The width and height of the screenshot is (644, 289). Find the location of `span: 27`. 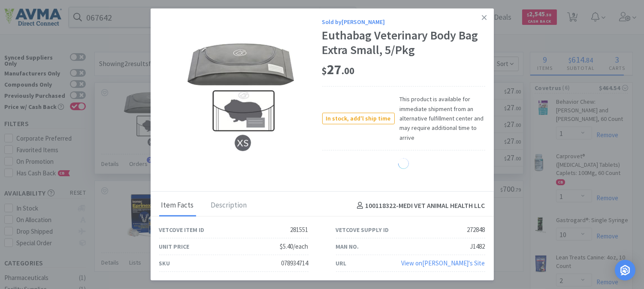

span: 27 is located at coordinates (339, 69).